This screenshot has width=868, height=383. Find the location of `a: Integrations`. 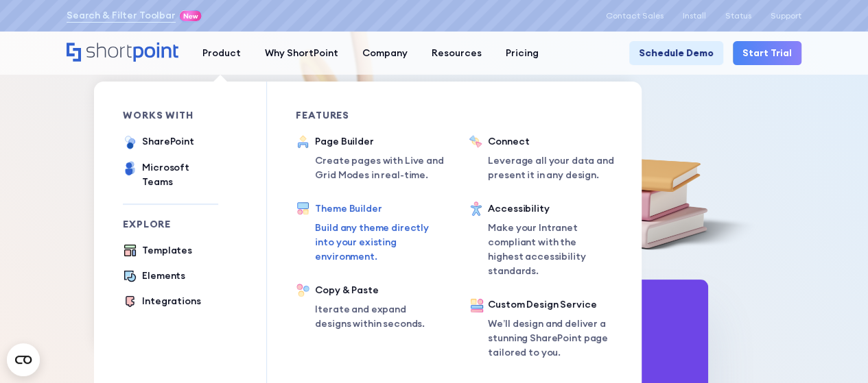

a: Integrations is located at coordinates (161, 301).